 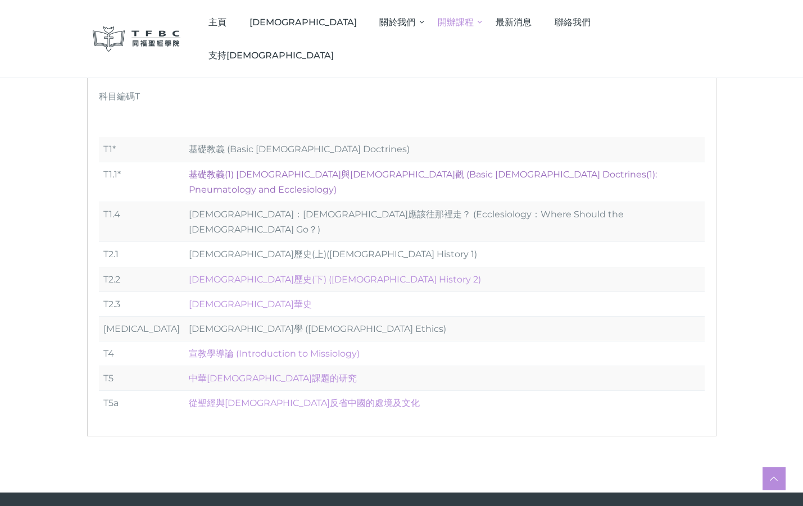 What do you see at coordinates (142, 404) in the screenshot?
I see `td: T5a` at bounding box center [142, 404].